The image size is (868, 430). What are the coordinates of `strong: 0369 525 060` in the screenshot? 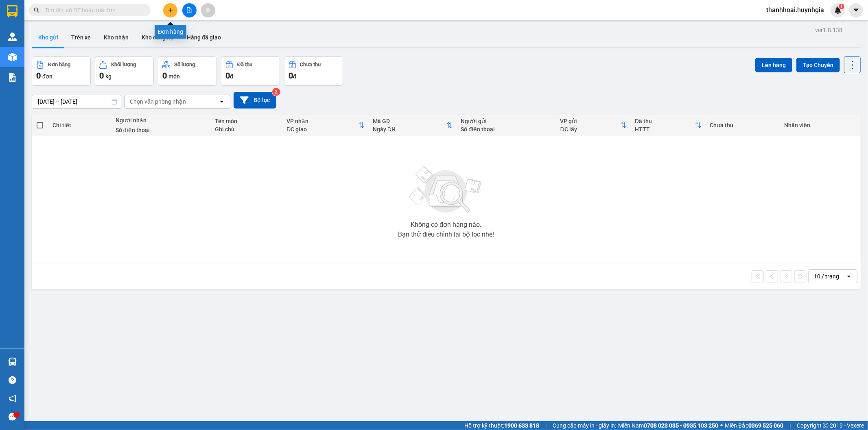 It's located at (766, 426).